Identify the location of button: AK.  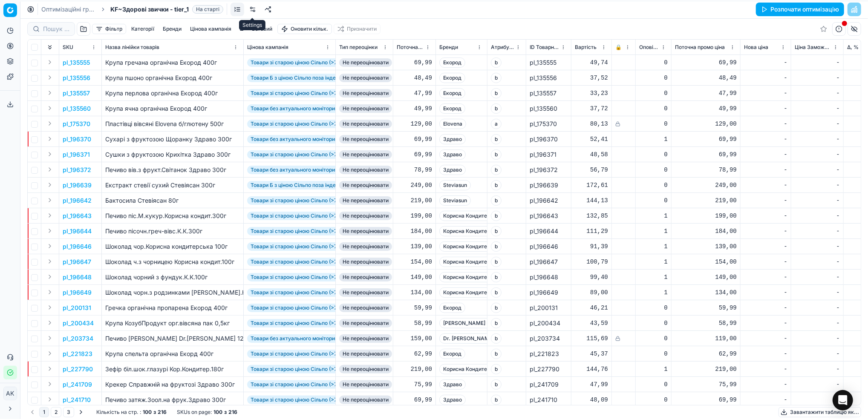
(10, 394).